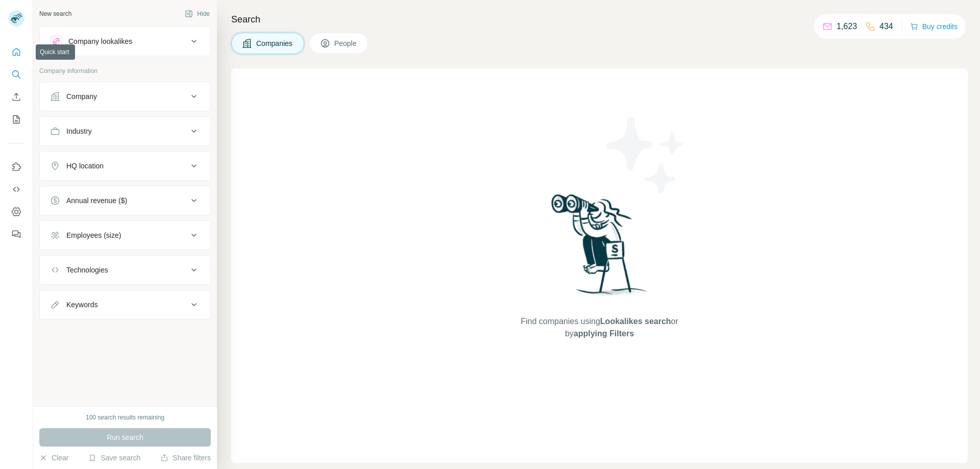 Image resolution: width=980 pixels, height=469 pixels. I want to click on p: 1,623, so click(847, 26).